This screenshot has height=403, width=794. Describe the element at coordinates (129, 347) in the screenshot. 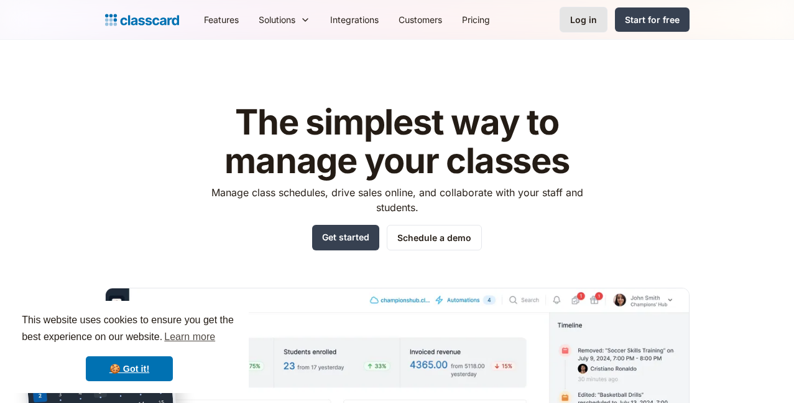

I see `div: cookieconsent` at that location.